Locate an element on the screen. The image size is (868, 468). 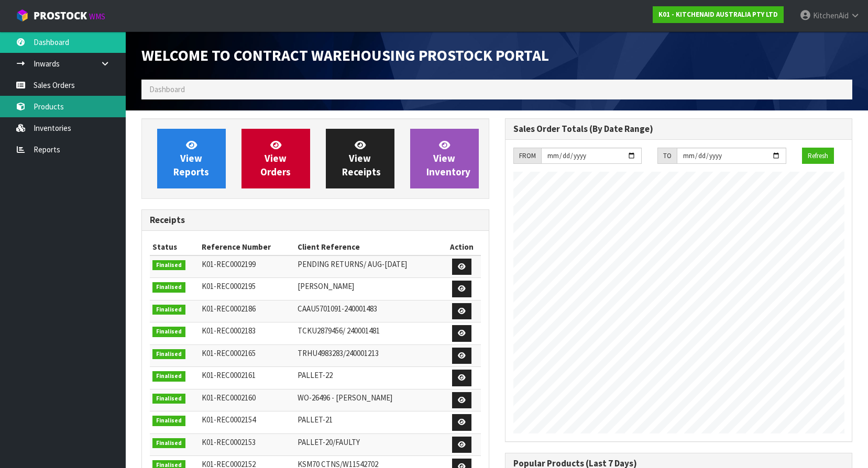
span: CAAU5701091-240001483 is located at coordinates (338, 308).